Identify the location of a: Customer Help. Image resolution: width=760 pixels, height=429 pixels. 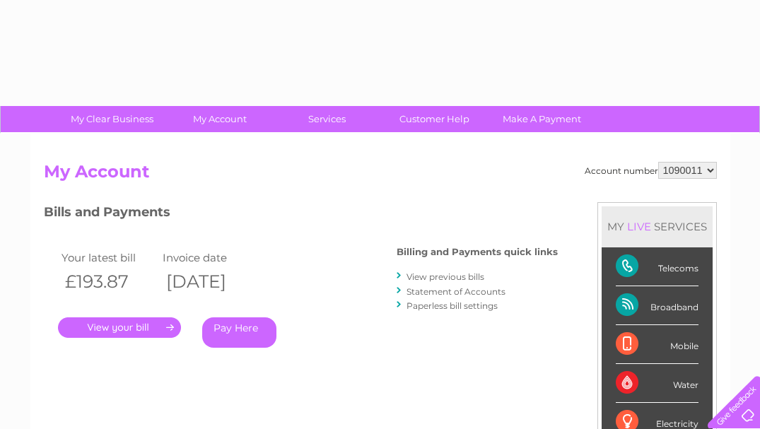
(434, 119).